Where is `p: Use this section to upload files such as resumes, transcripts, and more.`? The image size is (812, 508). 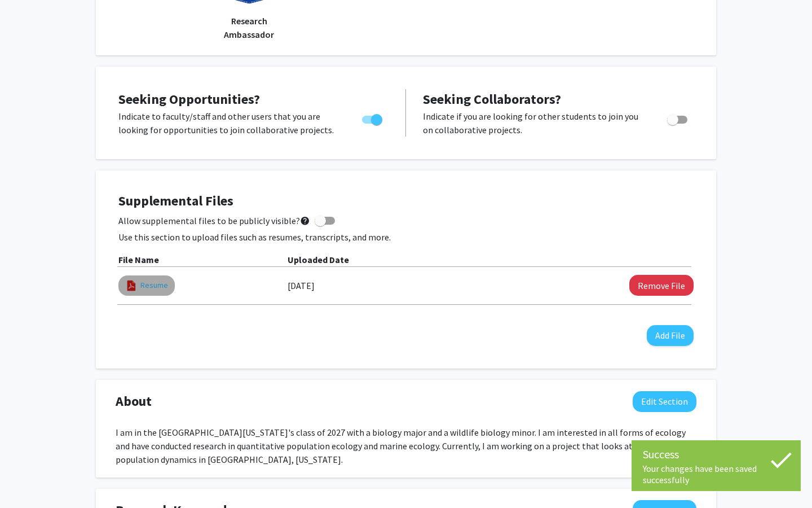 p: Use this section to upload files such as resumes, transcripts, and more. is located at coordinates (406, 237).